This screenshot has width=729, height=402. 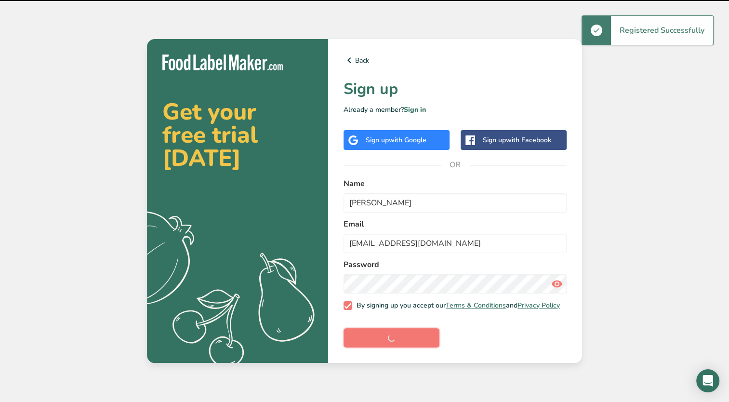 What do you see at coordinates (455, 264) in the screenshot?
I see `label: Password` at bounding box center [455, 264].